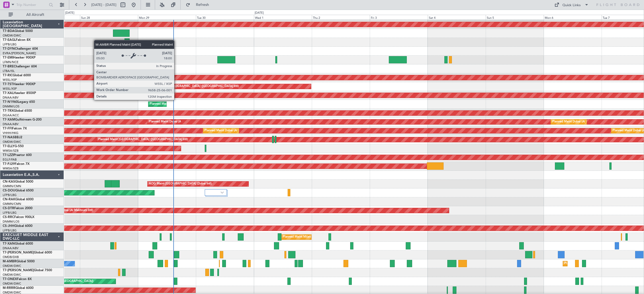  I want to click on a: T7-EMIHawker 900XP, so click(19, 58).